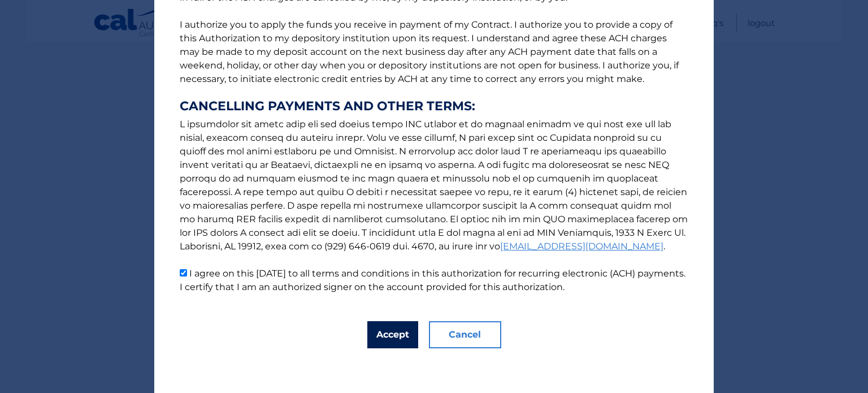 The image size is (868, 393). What do you see at coordinates (465, 335) in the screenshot?
I see `button: Cancel` at bounding box center [465, 335].